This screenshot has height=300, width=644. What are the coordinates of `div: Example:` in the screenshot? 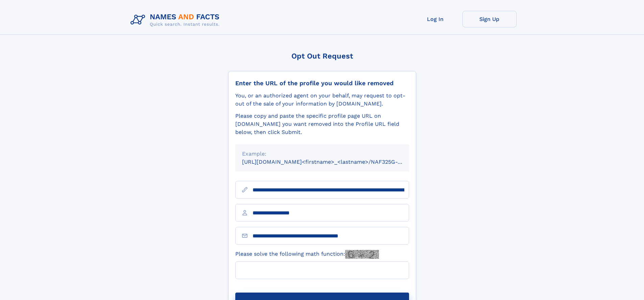 It's located at (322, 154).